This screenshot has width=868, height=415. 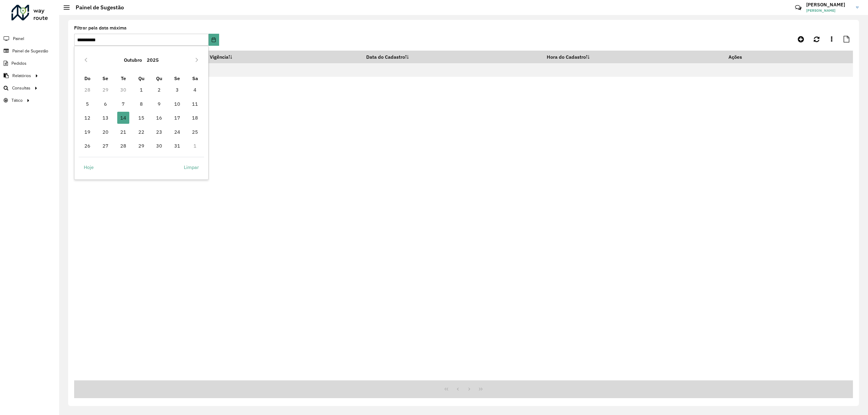 What do you see at coordinates (159, 104) in the screenshot?
I see `span: 9` at bounding box center [159, 104].